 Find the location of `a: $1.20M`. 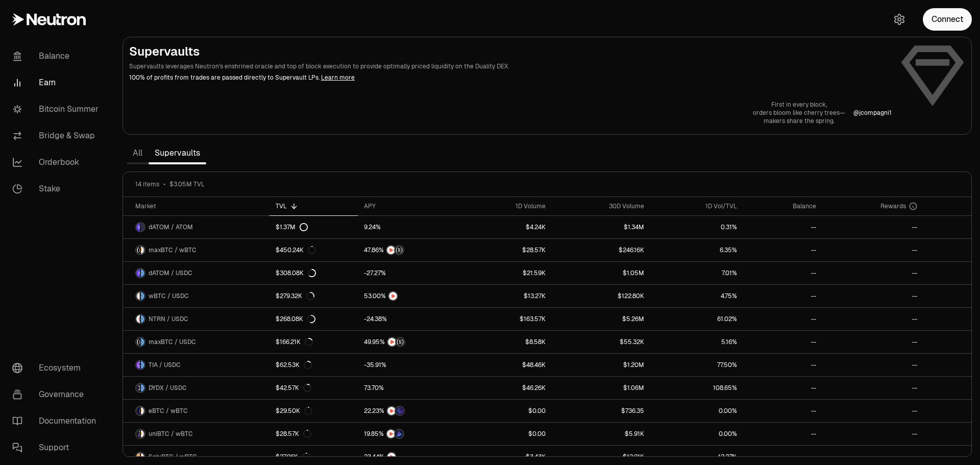

a: $1.20M is located at coordinates (600, 365).